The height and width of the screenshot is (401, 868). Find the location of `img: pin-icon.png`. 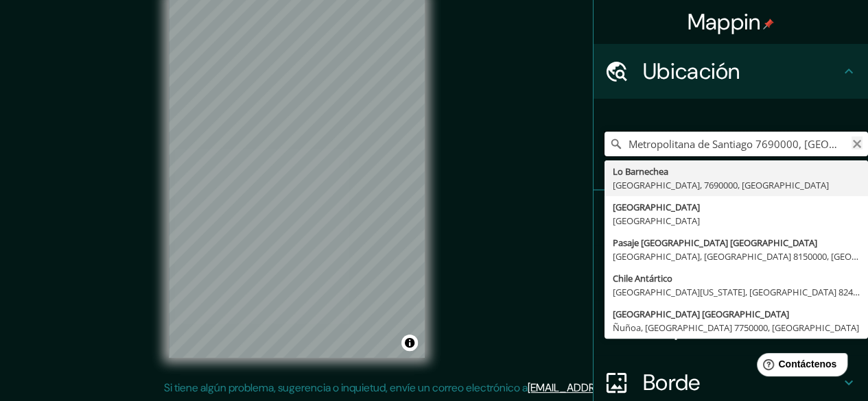

img: pin-icon.png is located at coordinates (769, 24).